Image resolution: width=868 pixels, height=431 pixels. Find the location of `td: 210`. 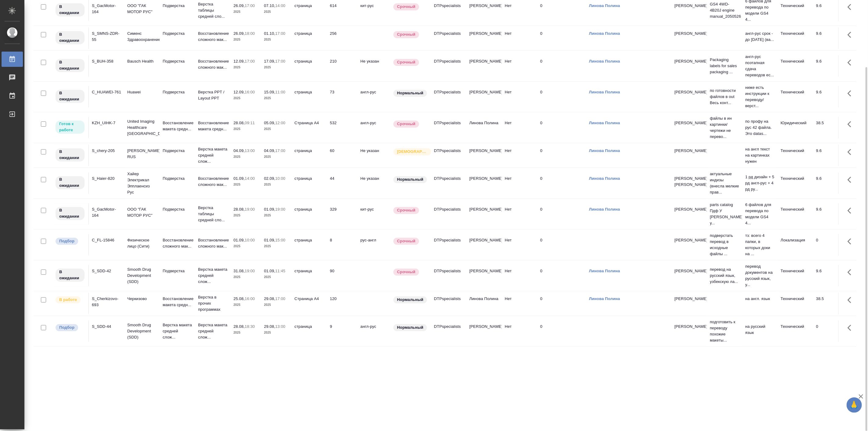

td: 210 is located at coordinates (342, 66).